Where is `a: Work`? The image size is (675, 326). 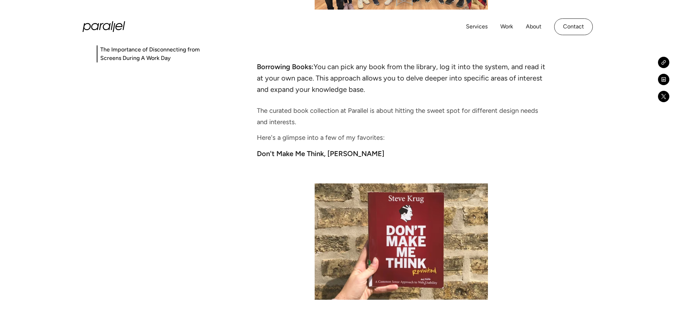 a: Work is located at coordinates (507, 27).